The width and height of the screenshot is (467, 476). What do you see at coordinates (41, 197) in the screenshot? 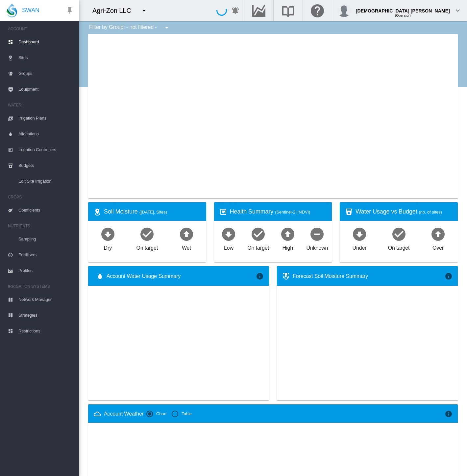
I see `span: CROPS` at bounding box center [41, 197].